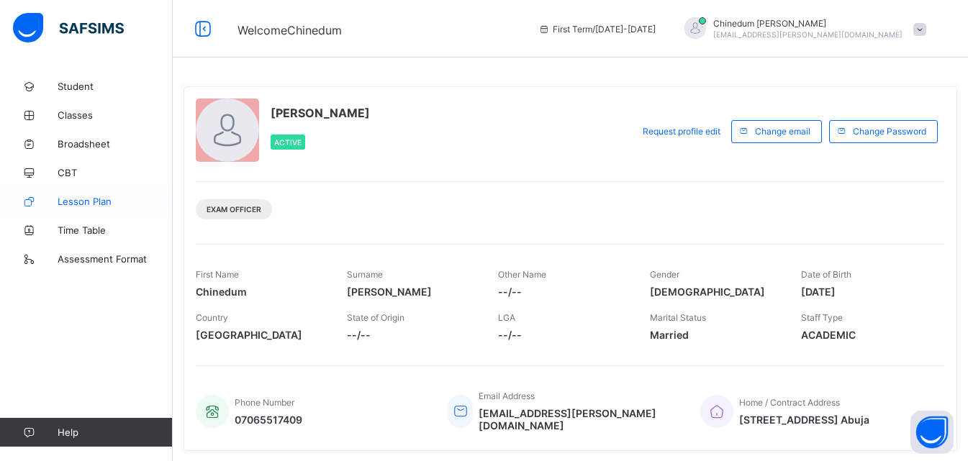 The image size is (968, 461). I want to click on span: Classes, so click(115, 115).